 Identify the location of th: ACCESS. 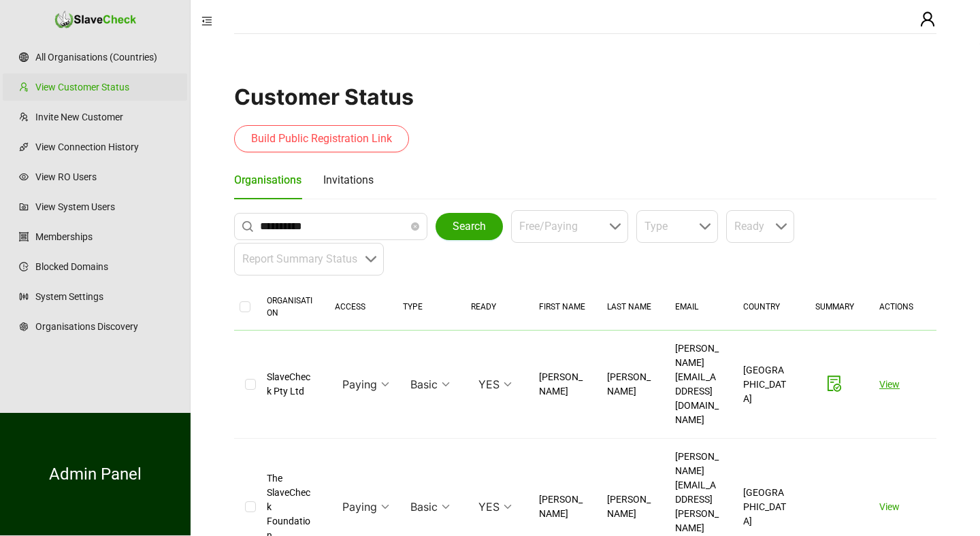
(358, 307).